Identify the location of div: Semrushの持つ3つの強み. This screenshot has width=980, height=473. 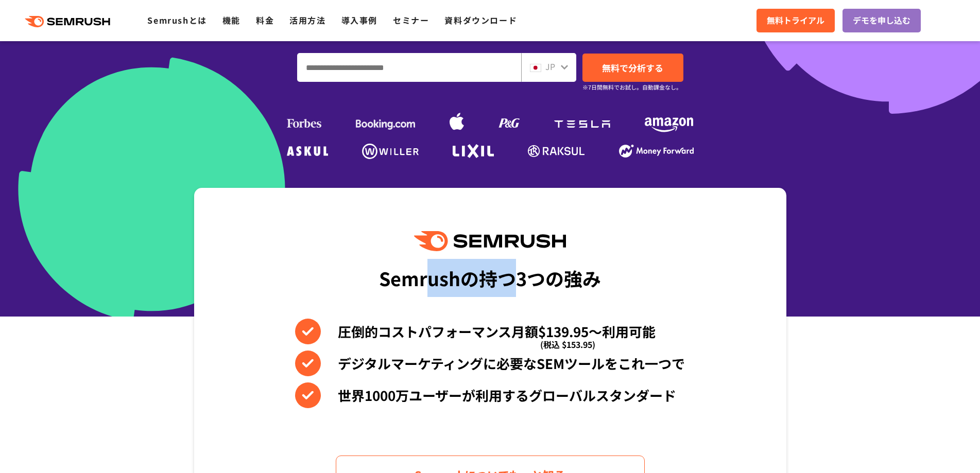
(490, 278).